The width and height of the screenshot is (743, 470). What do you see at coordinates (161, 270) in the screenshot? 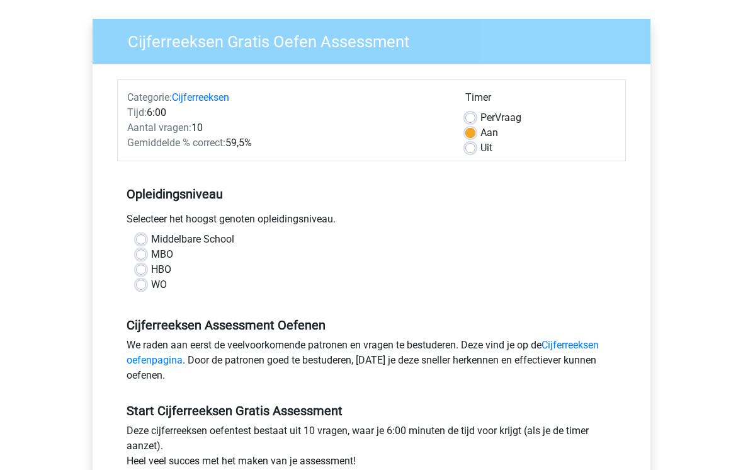
I see `label: HBO` at bounding box center [161, 270].